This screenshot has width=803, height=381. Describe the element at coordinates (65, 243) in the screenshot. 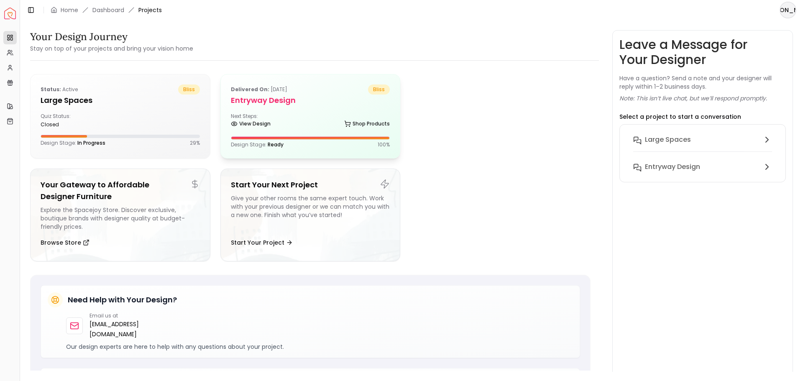

I see `button: Browse Store` at that location.